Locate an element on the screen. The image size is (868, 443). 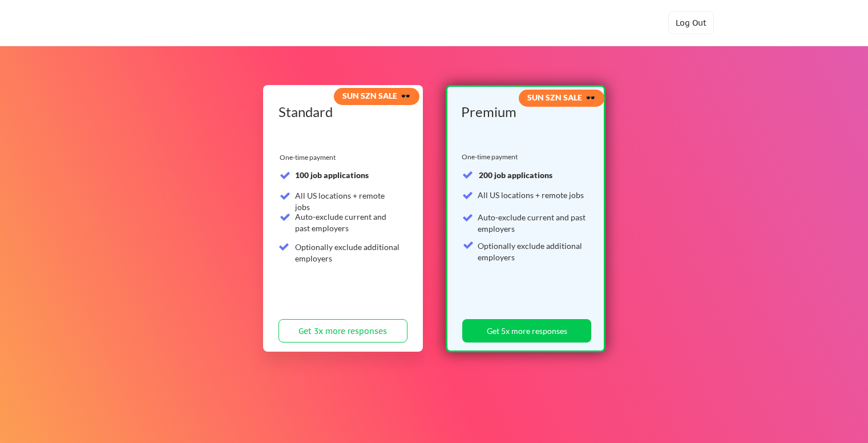
div: Standard is located at coordinates (341, 112).